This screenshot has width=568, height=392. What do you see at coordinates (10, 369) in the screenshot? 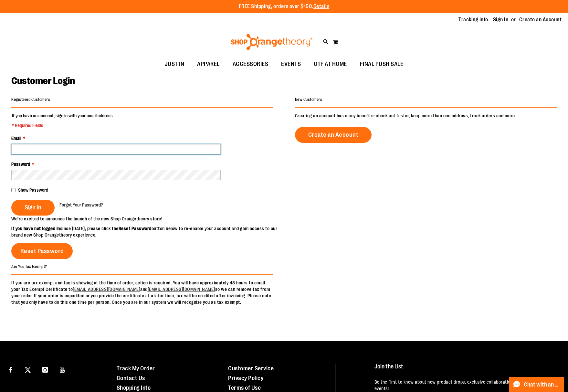
I see `a: Visit our Facebook page` at bounding box center [10, 369].